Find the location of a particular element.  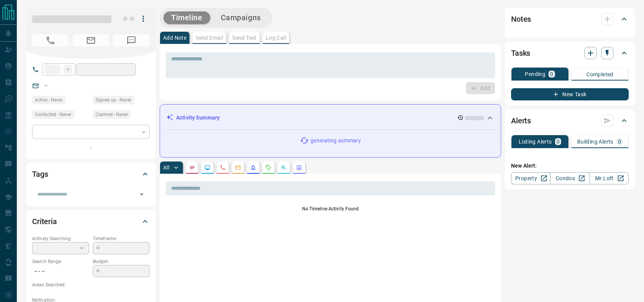

svg: Lead Browsing Activity is located at coordinates (208, 168).